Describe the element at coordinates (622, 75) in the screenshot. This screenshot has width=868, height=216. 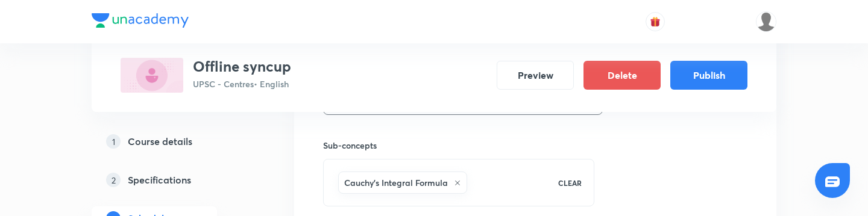
I see `button: Delete` at that location.